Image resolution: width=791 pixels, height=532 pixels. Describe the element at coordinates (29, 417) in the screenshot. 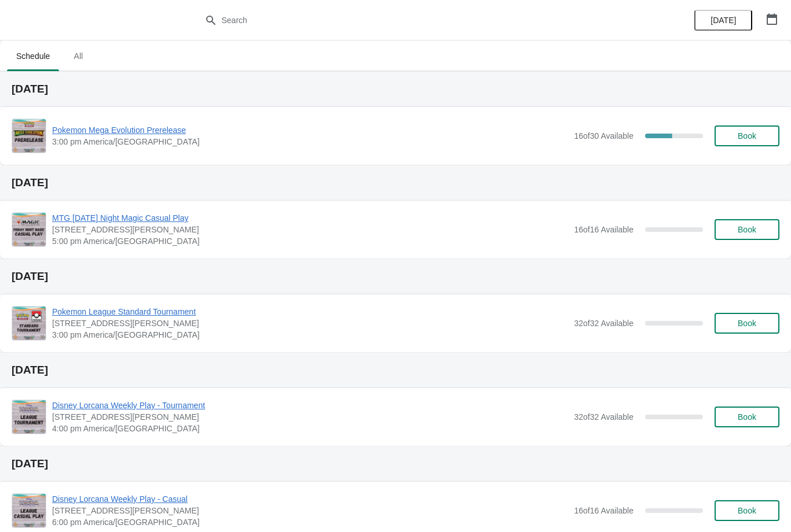

I see `img: Disney Lorcana Weekly Play - Tournament | 2040 Louetta Rd Ste I Spring, TX 77388 | 4:00 pm Americ...` at that location.